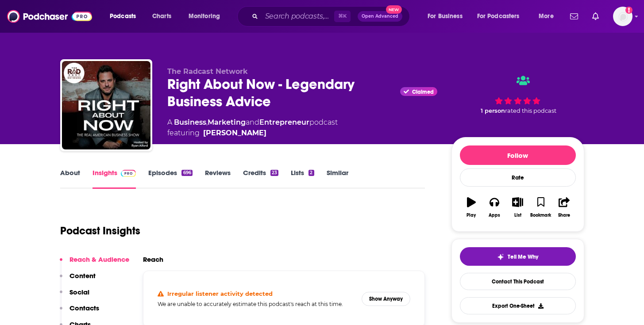 The image size is (644, 325). What do you see at coordinates (518, 281) in the screenshot?
I see `a: Contact This Podcast` at bounding box center [518, 281].